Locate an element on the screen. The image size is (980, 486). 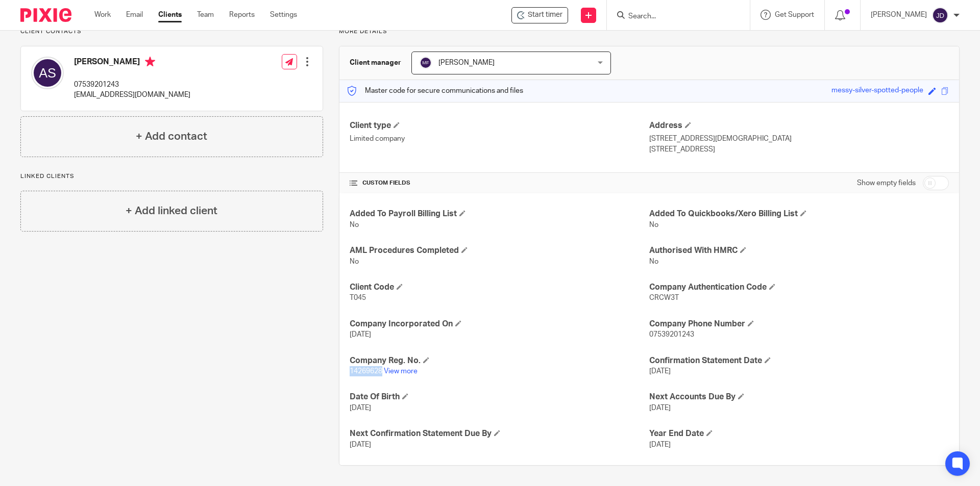
span: 14269628 is located at coordinates (366, 371).